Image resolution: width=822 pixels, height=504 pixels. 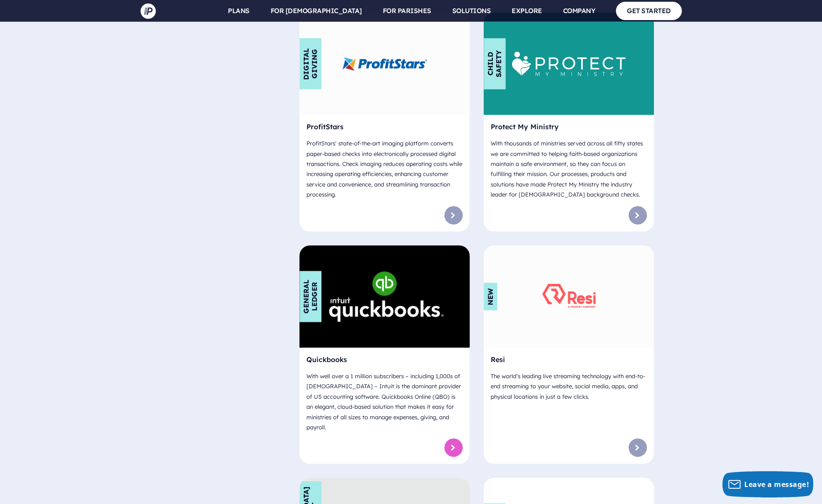 What do you see at coordinates (768, 484) in the screenshot?
I see `button: Leave a message!` at bounding box center [768, 484].